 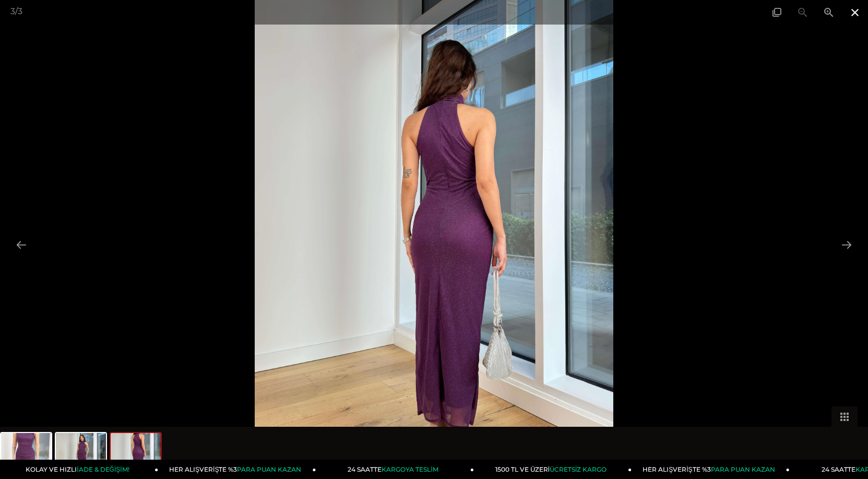 I want to click on a: 1500 TL VE ÜZERİÜCRETSİZ KARGO, so click(x=553, y=469).